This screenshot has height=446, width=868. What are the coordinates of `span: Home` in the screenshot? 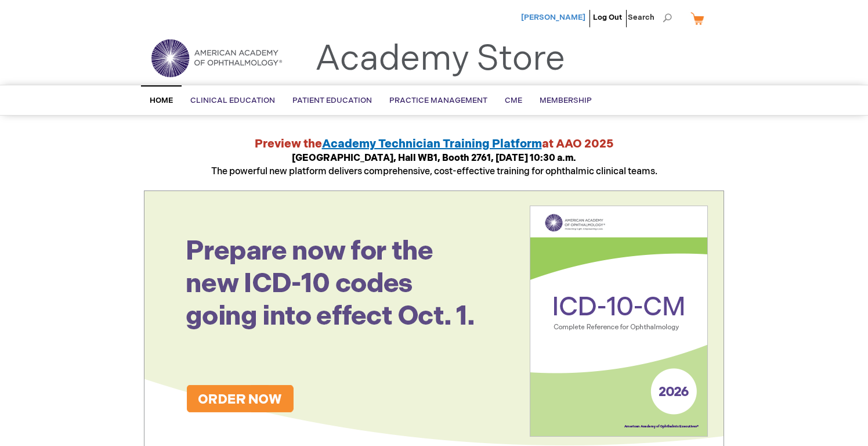 It's located at (161, 100).